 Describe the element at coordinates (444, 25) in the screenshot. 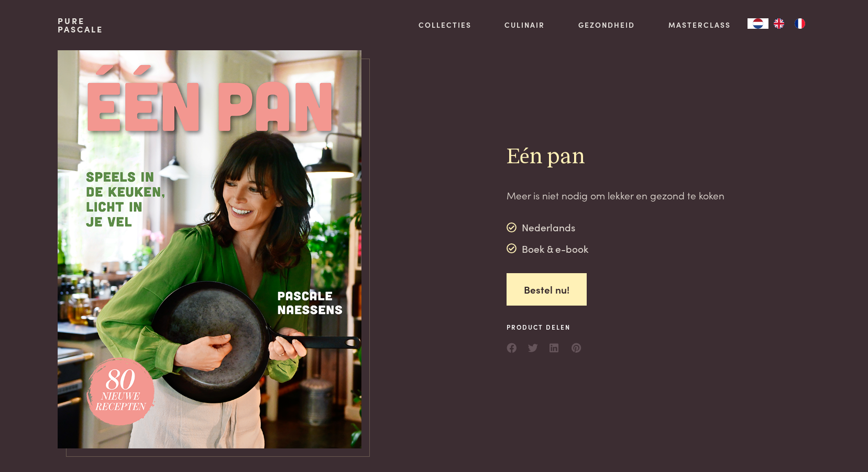

I see `a: Collecties` at that location.